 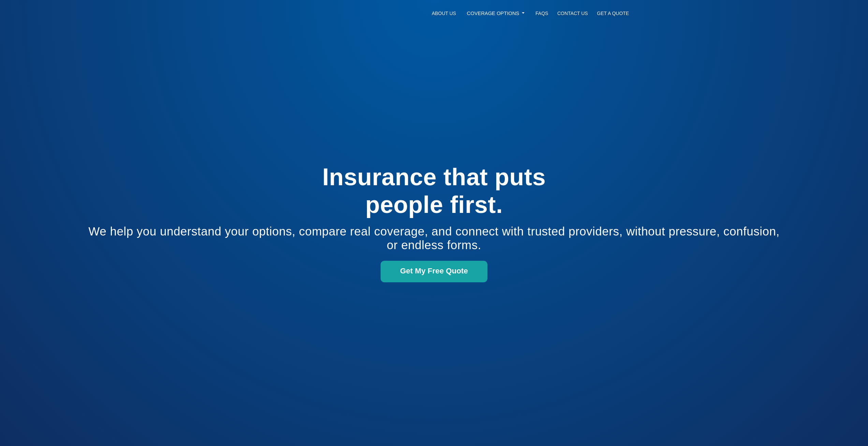 I want to click on h1: Insurance that puts people first., so click(x=434, y=191).